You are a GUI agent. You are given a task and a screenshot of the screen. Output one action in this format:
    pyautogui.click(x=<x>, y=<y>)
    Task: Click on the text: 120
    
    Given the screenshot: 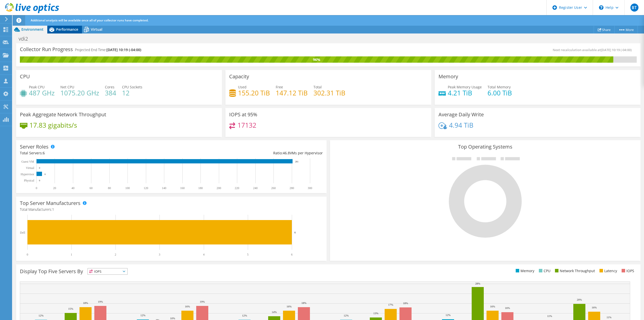 What is the action you would take?
    pyautogui.click(x=146, y=188)
    